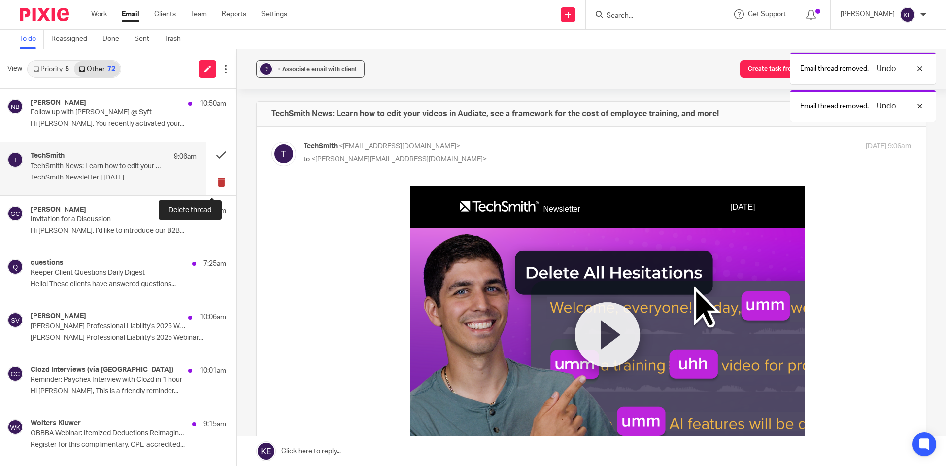 The image size is (946, 466). Describe the element at coordinates (310, 69) in the screenshot. I see `button: ? + Associate email with client` at that location.